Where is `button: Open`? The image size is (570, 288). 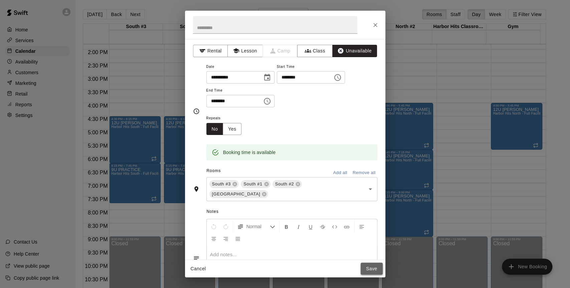 button: Open is located at coordinates (370, 189).